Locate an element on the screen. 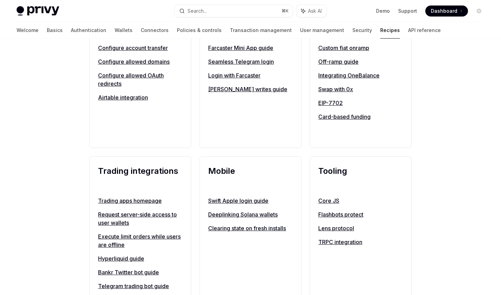 The image size is (501, 295). a: Welcome is located at coordinates (28, 30).